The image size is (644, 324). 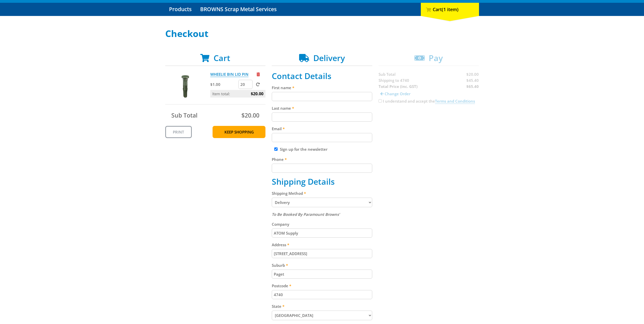 What do you see at coordinates (322, 254) in the screenshot?
I see `input: Please enter your address.` at bounding box center [322, 254].